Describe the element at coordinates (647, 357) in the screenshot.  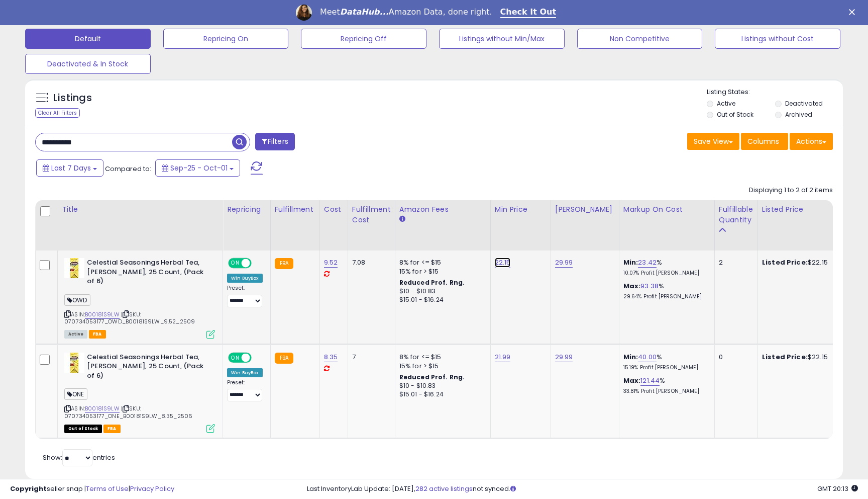
I see `a: 40.00` at that location.